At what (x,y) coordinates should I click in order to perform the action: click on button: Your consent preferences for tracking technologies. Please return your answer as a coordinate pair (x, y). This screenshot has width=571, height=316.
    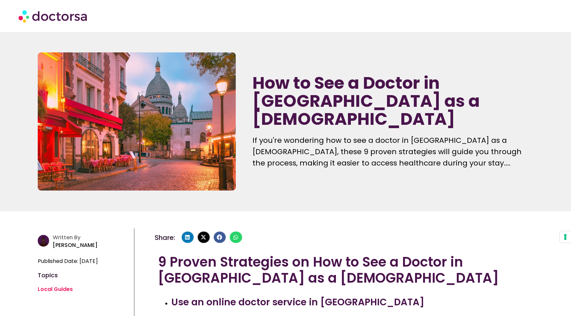
    Looking at the image, I should click on (566, 237).